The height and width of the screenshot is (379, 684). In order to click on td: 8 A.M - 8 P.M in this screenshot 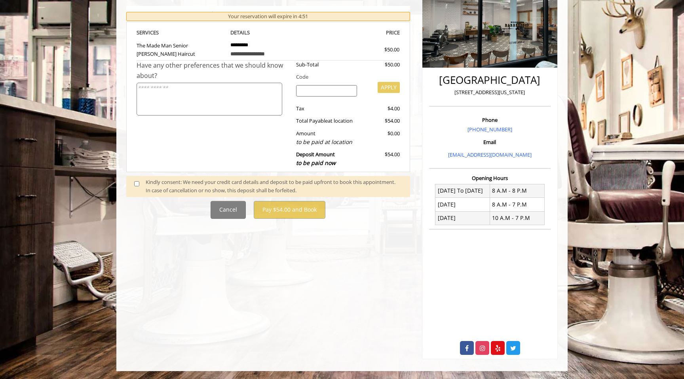, I will do `click(517, 191)`.